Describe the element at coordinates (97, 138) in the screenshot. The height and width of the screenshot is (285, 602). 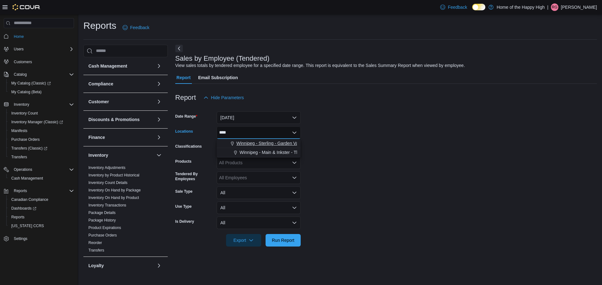
I see `h3: Finance` at that location.